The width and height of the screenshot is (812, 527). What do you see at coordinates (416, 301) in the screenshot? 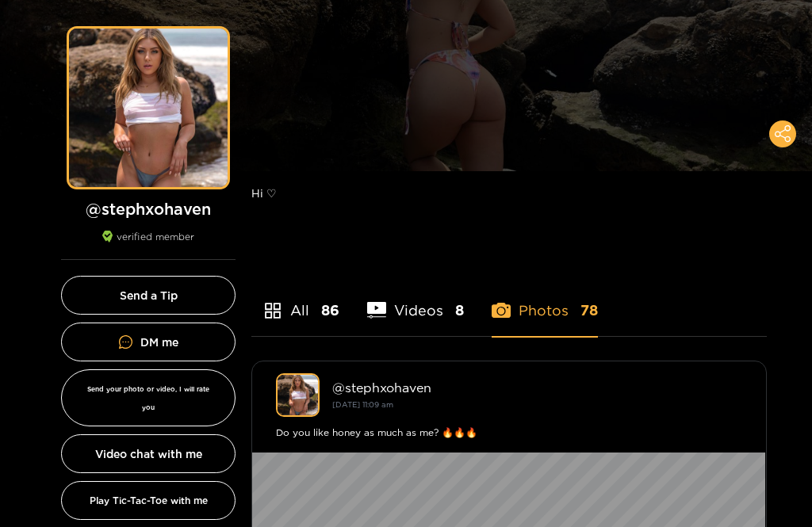
I see `li: Videos` at bounding box center [416, 301].